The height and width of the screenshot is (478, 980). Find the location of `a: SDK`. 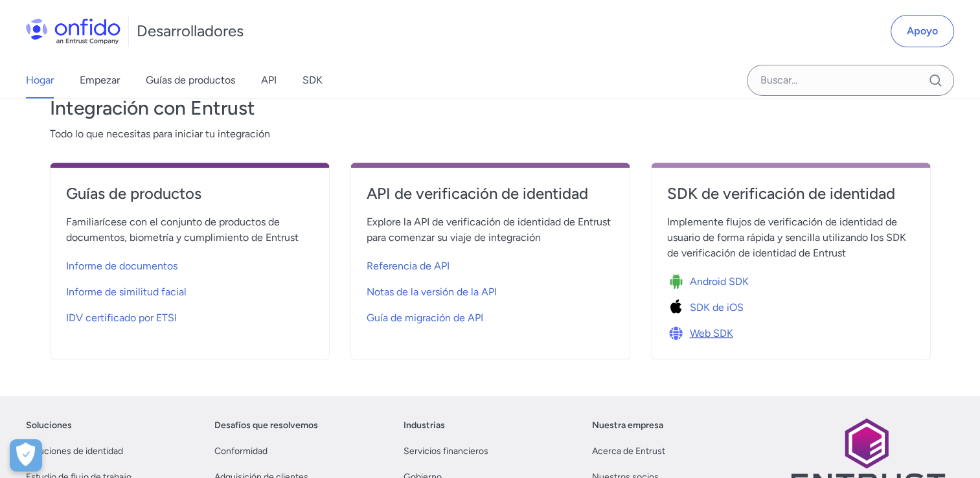

a: SDK is located at coordinates (312, 80).